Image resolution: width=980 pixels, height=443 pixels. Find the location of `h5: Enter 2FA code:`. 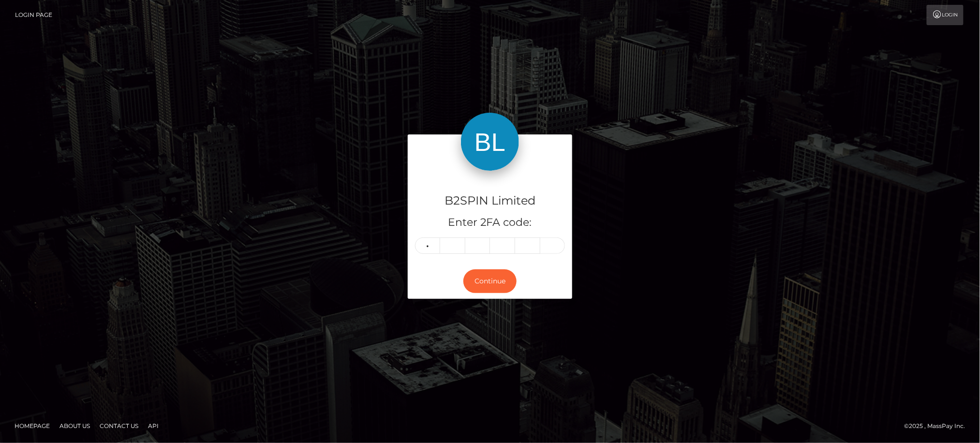

h5: Enter 2FA code: is located at coordinates (490, 222).